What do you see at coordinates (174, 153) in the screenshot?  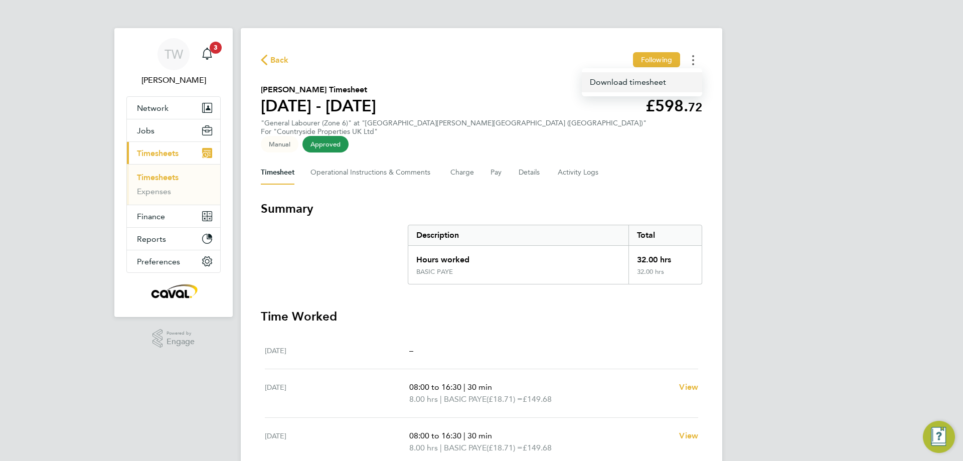 I see `button: Timesheets` at bounding box center [174, 153].